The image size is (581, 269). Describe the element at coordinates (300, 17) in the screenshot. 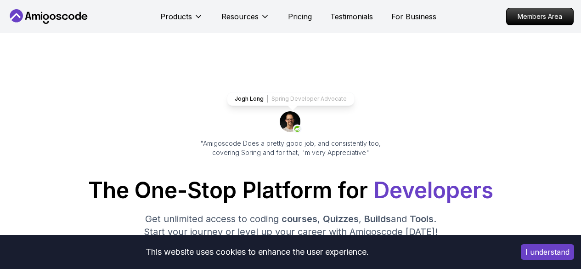

I see `a: Pricing` at that location.